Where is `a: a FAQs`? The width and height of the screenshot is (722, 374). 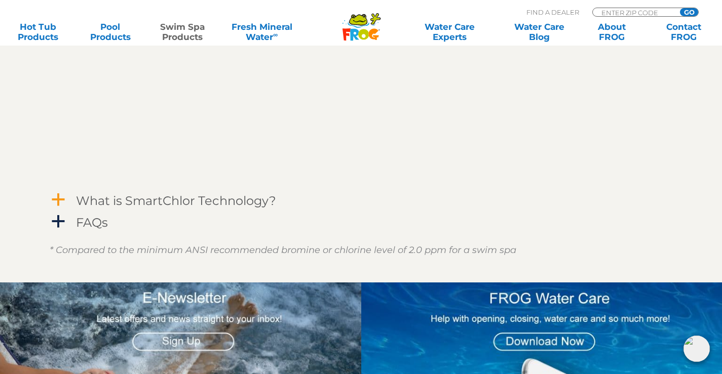
a: a FAQs is located at coordinates (361, 222).